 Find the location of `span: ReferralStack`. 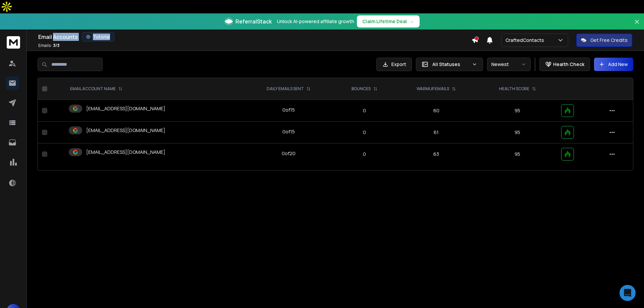

span: ReferralStack is located at coordinates (254, 21).